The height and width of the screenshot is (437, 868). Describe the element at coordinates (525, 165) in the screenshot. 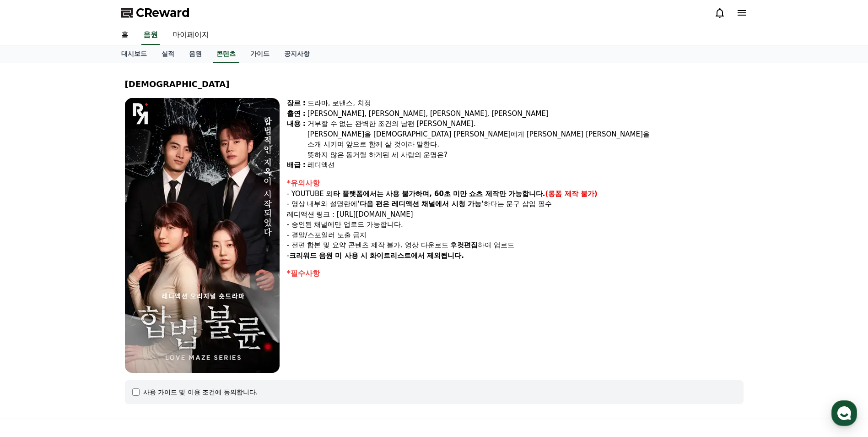

I see `div: 레디액션` at that location.